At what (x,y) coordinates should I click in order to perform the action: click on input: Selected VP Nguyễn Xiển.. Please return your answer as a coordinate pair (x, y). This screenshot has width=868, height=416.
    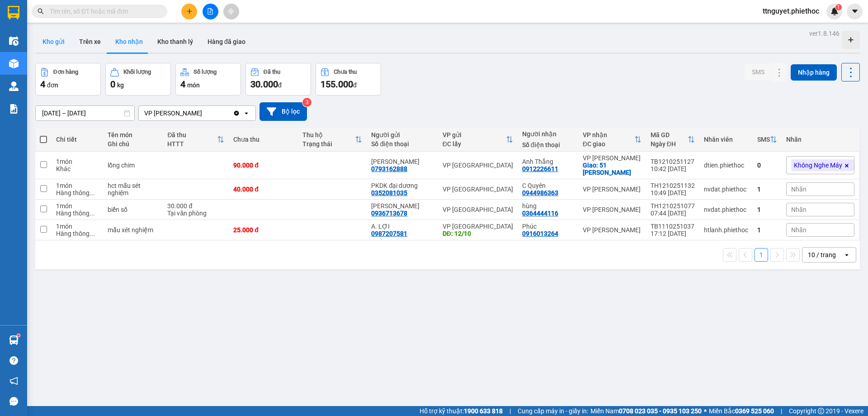
    Looking at the image, I should click on (203, 113).